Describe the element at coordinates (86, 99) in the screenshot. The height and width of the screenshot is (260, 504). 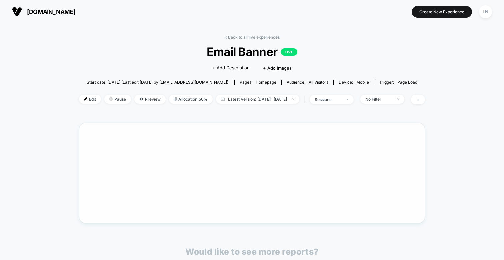
I see `img: edit` at that location.